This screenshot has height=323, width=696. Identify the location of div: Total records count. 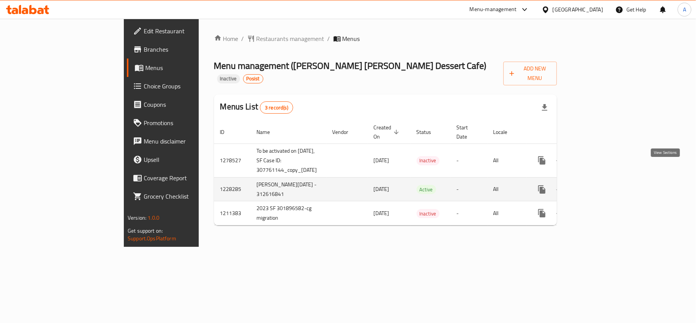
(276, 107).